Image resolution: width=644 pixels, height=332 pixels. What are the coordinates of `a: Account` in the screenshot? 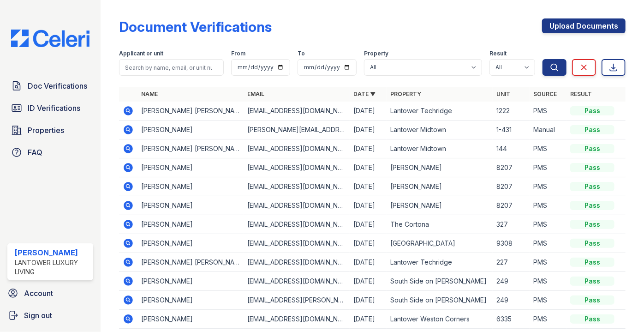 It's located at (51, 293).